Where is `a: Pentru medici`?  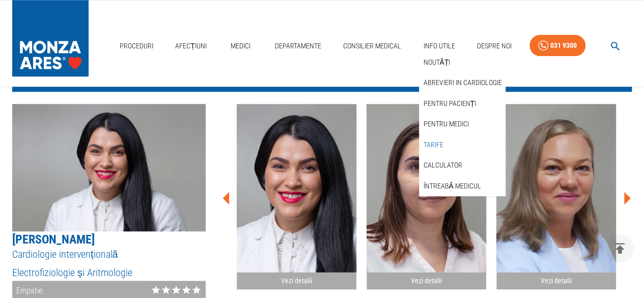 a: Pentru medici is located at coordinates (446, 124).